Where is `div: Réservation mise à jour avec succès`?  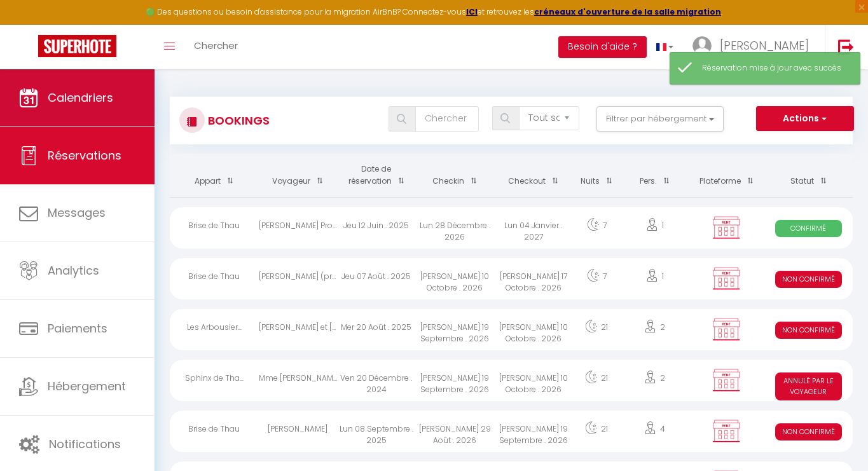
div: Réservation mise à jour avec succès is located at coordinates (775, 68).